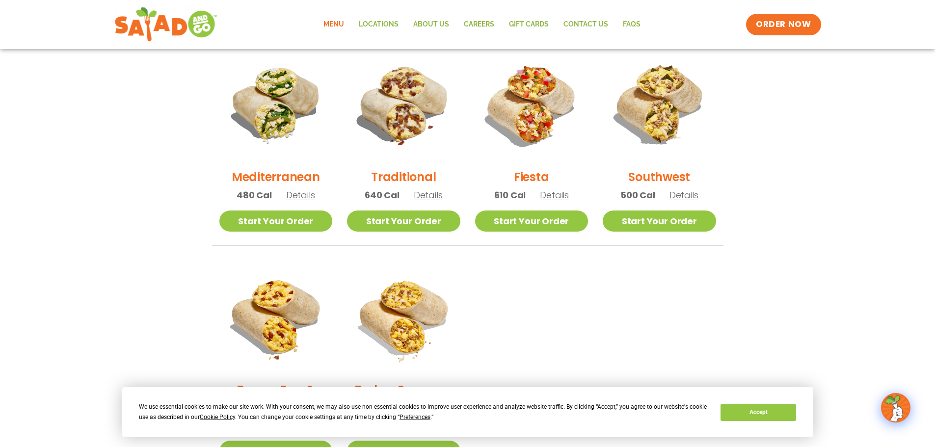  What do you see at coordinates (637, 195) in the screenshot?
I see `span: 500 Cal` at bounding box center [637, 195].